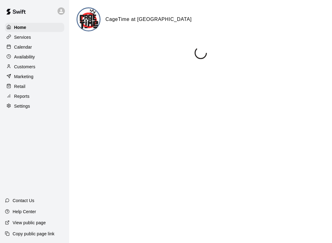  I want to click on div: Marketing, so click(34, 77).